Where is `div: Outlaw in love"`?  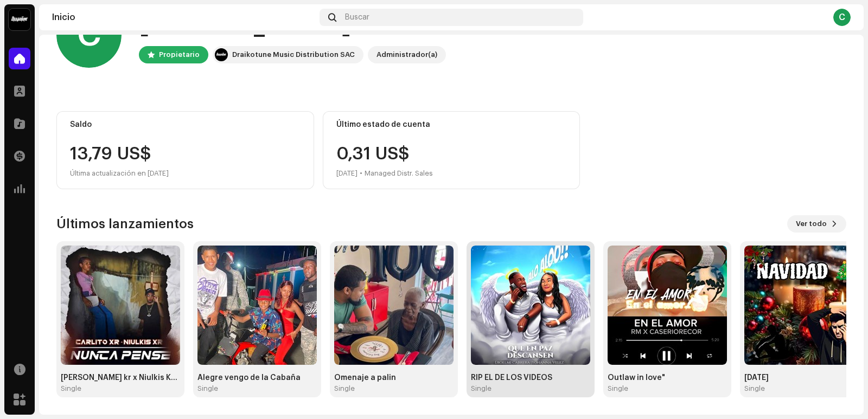
div: Outlaw in love" is located at coordinates (667, 378).